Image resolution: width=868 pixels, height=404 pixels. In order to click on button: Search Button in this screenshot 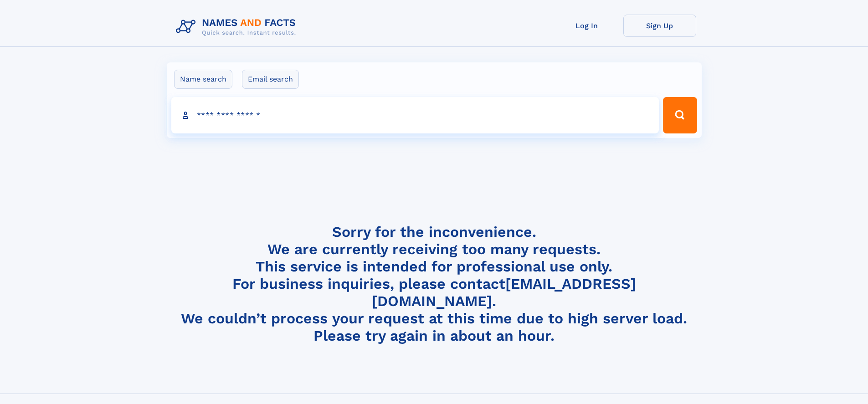, I will do `click(680, 116)`.